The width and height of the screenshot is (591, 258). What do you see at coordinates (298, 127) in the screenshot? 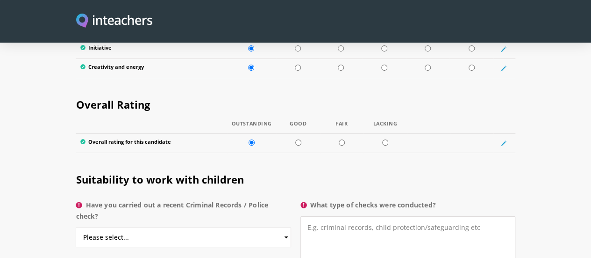
I see `th: Good` at bounding box center [298, 127].